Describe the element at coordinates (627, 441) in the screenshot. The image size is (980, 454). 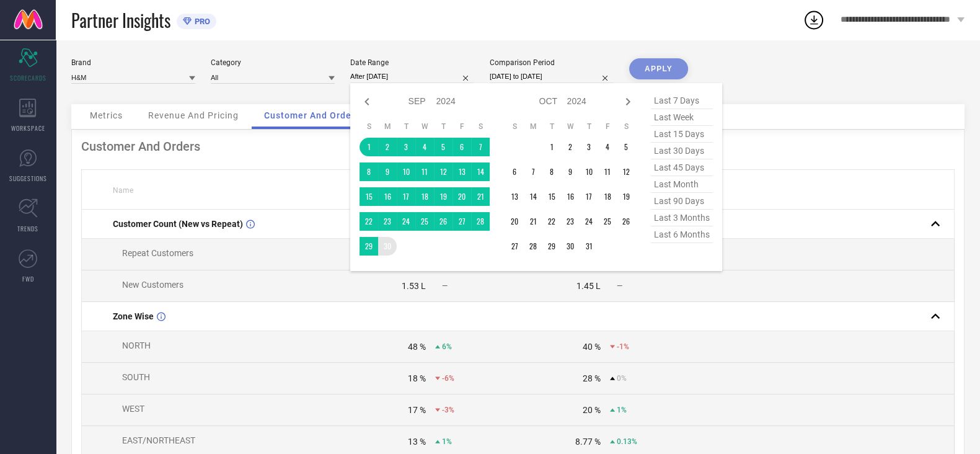
I see `span: 0.13%` at that location.